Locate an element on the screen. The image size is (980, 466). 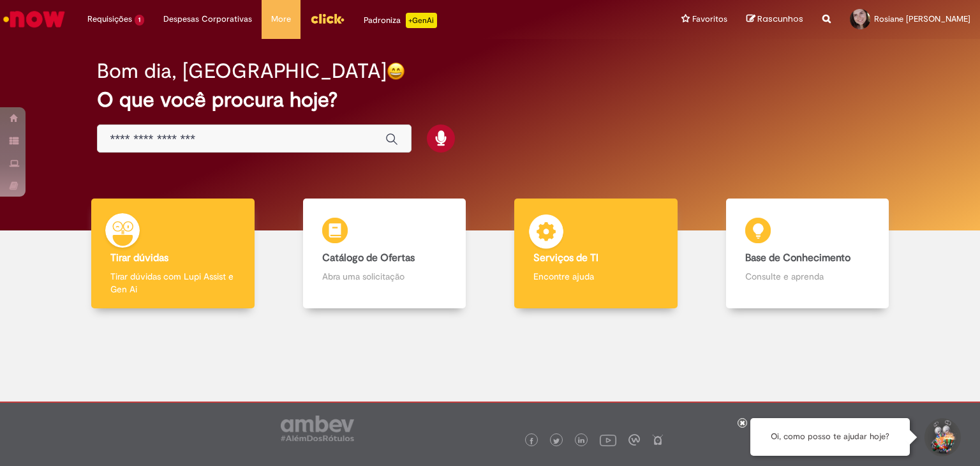
a: Catálogo de Ofertas Abra uma solicitação is located at coordinates (385, 253).